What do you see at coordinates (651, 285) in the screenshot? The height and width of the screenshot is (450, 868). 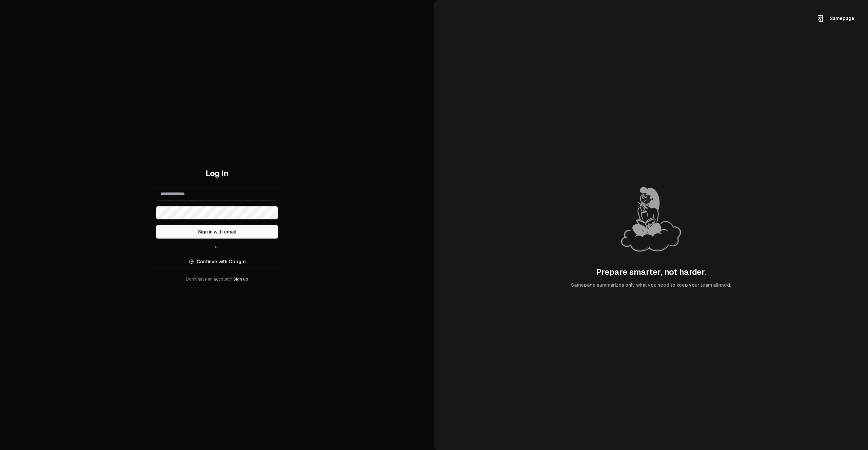 I see `div: Samepage summarizes only what you need to keep your team aligned.` at bounding box center [651, 285].